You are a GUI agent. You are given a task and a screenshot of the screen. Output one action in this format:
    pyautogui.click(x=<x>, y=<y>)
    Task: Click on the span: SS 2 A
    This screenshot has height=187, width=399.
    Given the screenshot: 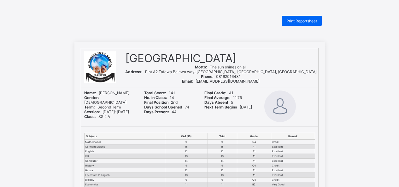 What is the action you would take?
    pyautogui.click(x=97, y=116)
    